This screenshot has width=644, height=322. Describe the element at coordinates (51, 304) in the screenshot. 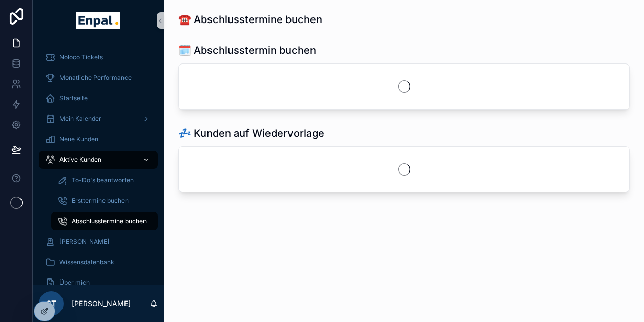

I see `span: ST` at that location.